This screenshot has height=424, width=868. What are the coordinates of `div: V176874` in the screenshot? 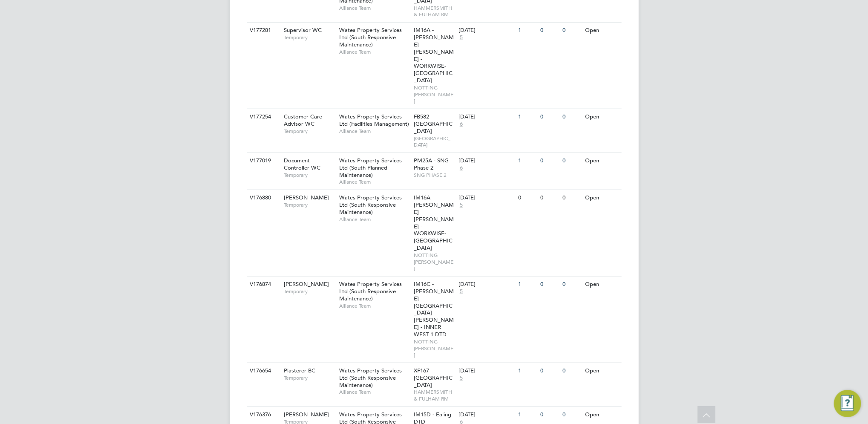 It's located at (263, 285).